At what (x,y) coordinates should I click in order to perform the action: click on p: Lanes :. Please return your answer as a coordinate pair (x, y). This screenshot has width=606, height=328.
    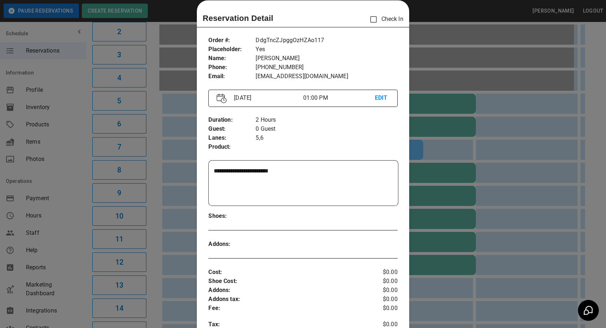
    Looking at the image, I should click on (232, 138).